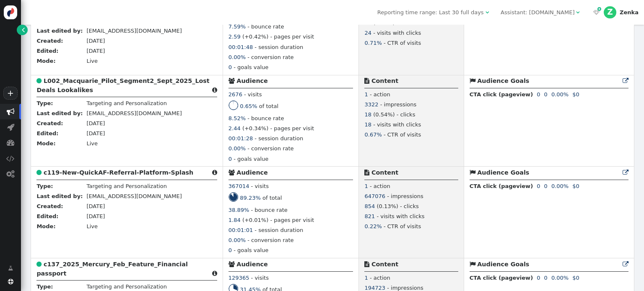 The height and width of the screenshot is (291, 644). Describe the element at coordinates (46, 226) in the screenshot. I see `b: Mode:` at that location.